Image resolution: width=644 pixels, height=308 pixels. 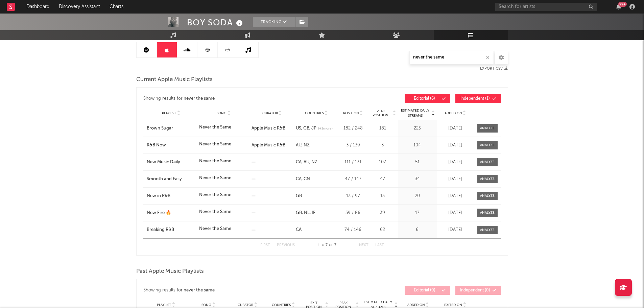 I want to click on span: Independent ( 0 ), so click(x=475, y=290).